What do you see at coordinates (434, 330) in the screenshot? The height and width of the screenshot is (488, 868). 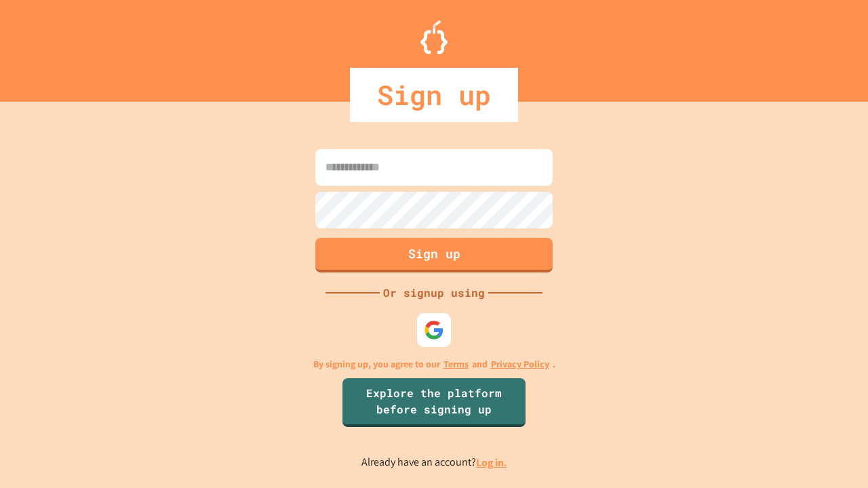 I see `img: google-icon.svg` at bounding box center [434, 330].